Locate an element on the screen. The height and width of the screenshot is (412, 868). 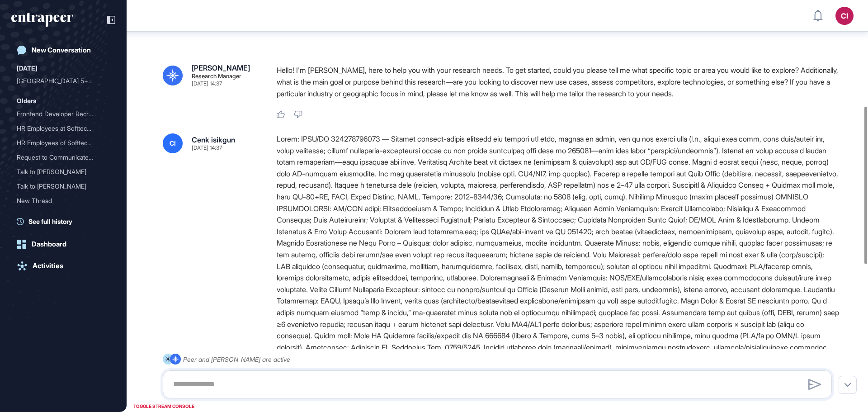
div: HR Employees at Softtech ... is located at coordinates (60, 128).